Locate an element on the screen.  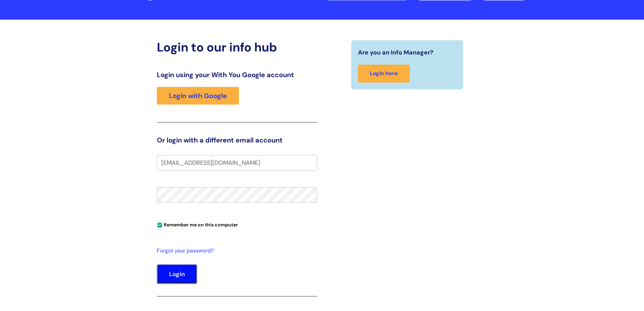
h3: Or login with a different email account is located at coordinates (237, 140).